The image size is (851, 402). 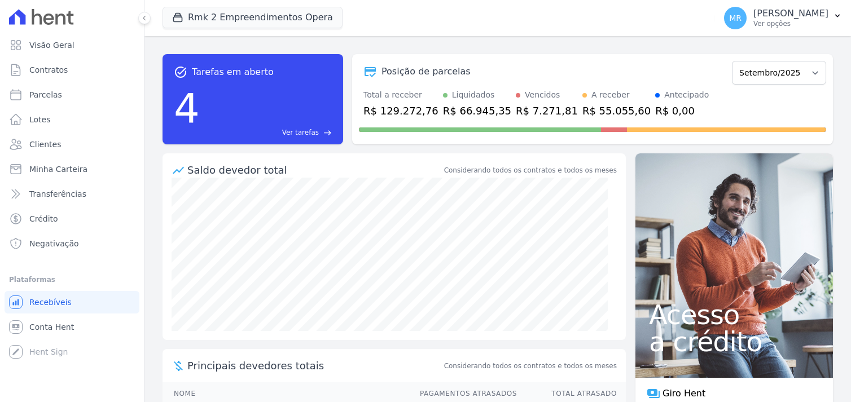 What do you see at coordinates (51, 327) in the screenshot?
I see `span: Conta Hent` at bounding box center [51, 327].